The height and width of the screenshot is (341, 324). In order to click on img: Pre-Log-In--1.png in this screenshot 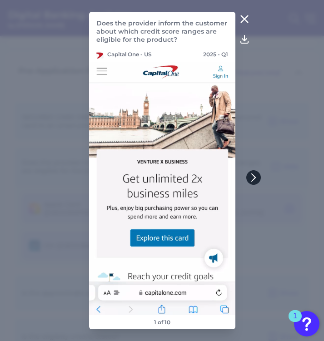, I will do `click(162, 189)`.